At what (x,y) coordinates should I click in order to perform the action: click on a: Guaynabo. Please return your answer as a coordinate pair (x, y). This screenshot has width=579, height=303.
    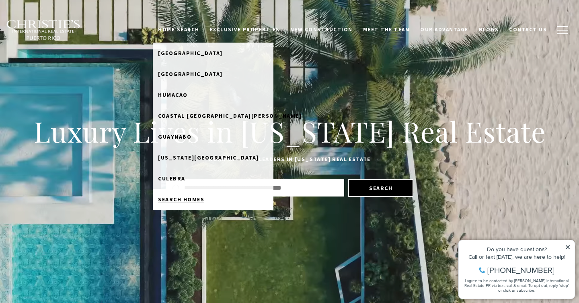
    Looking at the image, I should click on (213, 137).